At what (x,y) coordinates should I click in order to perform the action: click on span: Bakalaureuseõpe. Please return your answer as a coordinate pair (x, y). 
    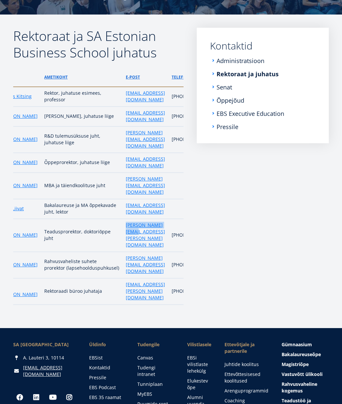
    Looking at the image, I should click on (301, 354).